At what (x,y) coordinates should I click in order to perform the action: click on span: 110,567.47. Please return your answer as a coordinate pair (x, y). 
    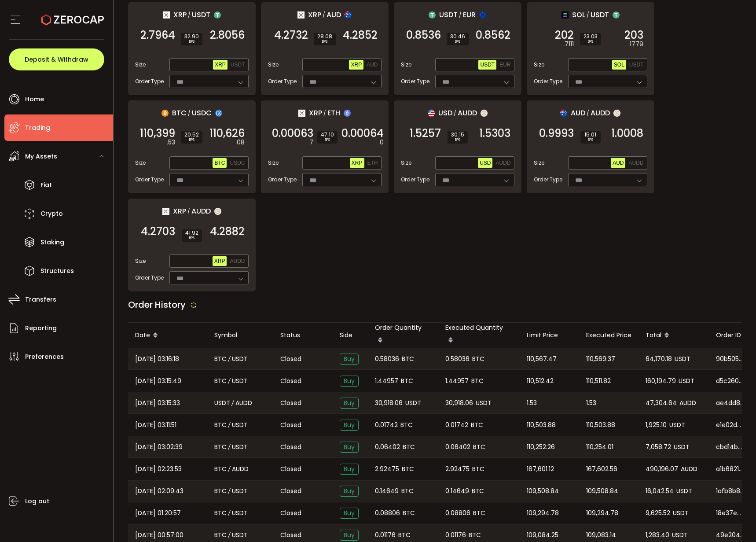
    Looking at the image, I should click on (542, 359).